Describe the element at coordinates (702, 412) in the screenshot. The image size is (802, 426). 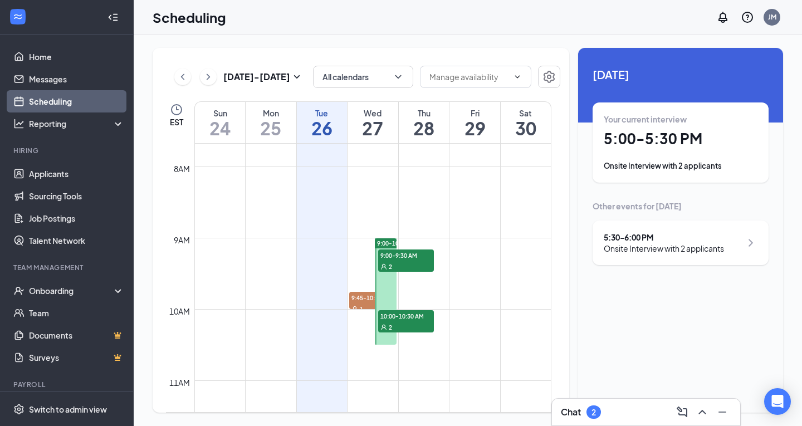
I see `button: ChevronUp` at that location.